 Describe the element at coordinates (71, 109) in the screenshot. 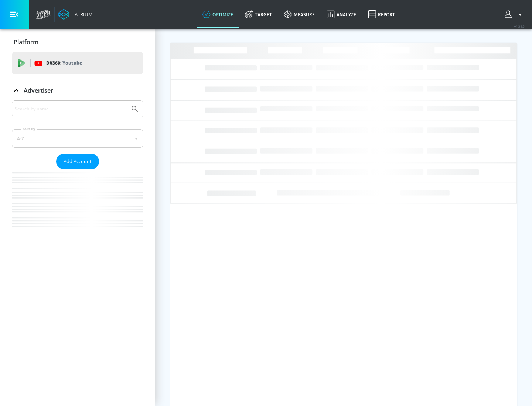

I see `input: Search by name` at that location.